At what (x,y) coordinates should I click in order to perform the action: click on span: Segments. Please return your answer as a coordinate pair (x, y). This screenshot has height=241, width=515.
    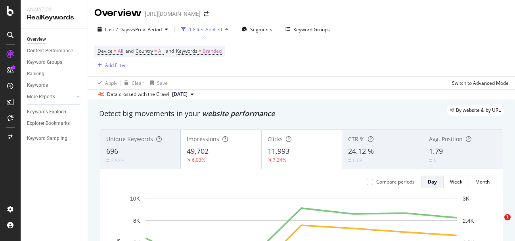
    Looking at the image, I should click on (261, 29).